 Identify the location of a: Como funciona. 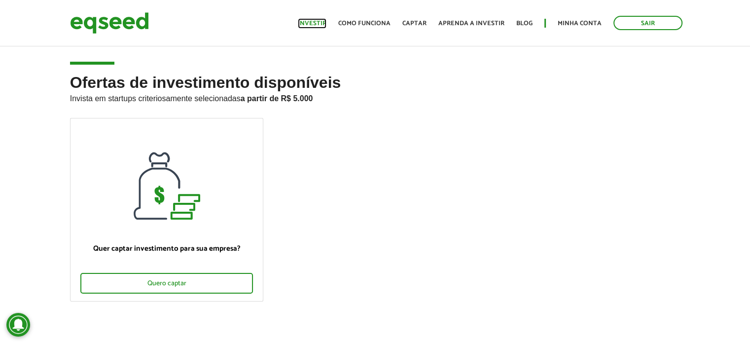
(365, 23).